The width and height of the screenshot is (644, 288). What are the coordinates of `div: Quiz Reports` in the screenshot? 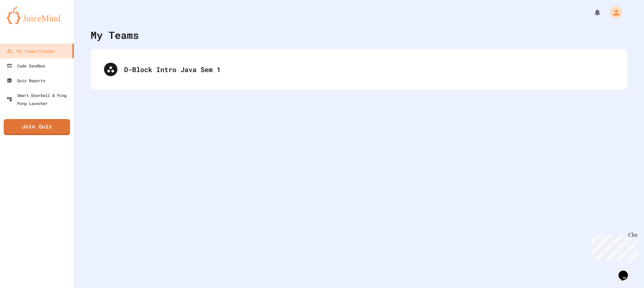 It's located at (26, 81).